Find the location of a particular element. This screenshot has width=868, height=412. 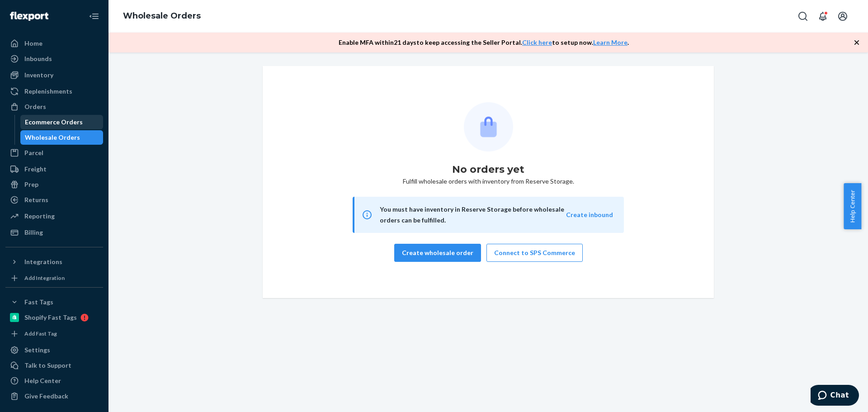

button: Create inbound is located at coordinates (590, 215).